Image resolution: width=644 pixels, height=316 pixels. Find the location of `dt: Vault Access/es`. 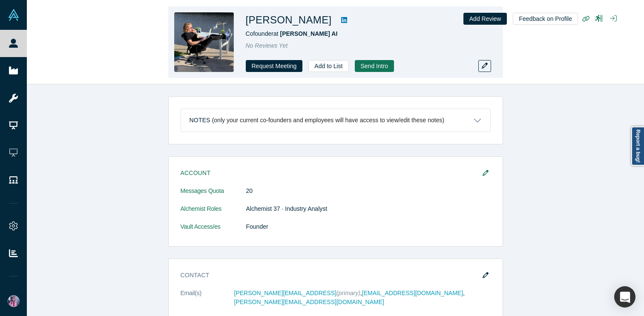

dt: Vault Access/es is located at coordinates (213, 232).